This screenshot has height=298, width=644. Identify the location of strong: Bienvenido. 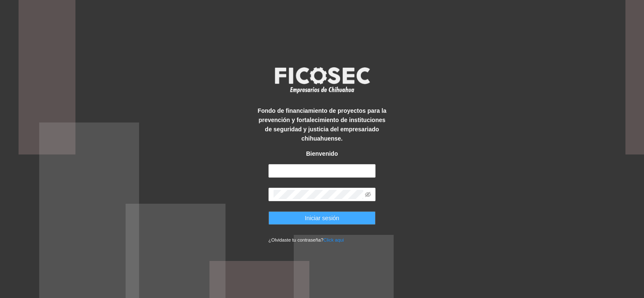
(322, 154).